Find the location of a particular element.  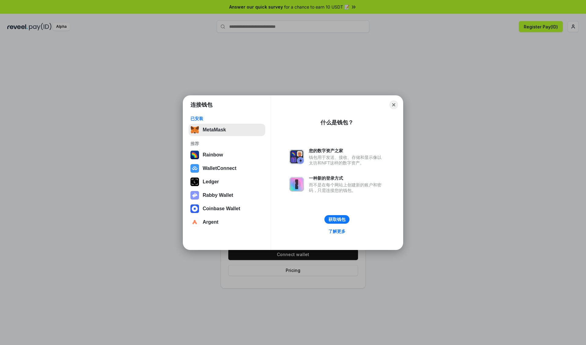

button: Rainbow is located at coordinates (227, 155).